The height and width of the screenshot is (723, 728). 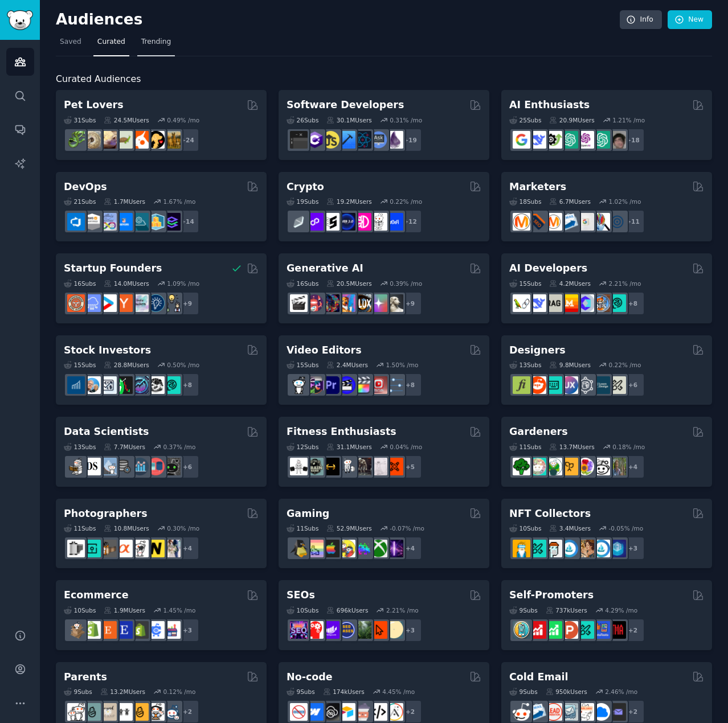 What do you see at coordinates (20, 20) in the screenshot?
I see `img: GummySearch logo` at bounding box center [20, 20].